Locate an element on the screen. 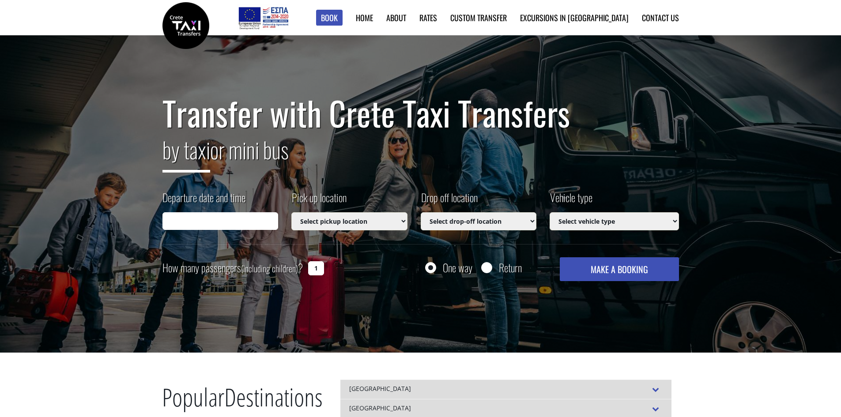  a: Book is located at coordinates (329, 18).